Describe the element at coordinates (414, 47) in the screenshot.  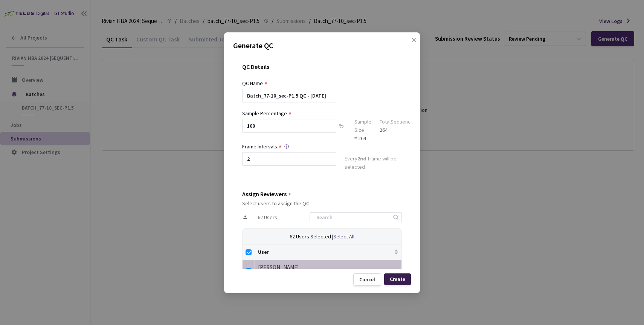
I see `span: close` at that location.